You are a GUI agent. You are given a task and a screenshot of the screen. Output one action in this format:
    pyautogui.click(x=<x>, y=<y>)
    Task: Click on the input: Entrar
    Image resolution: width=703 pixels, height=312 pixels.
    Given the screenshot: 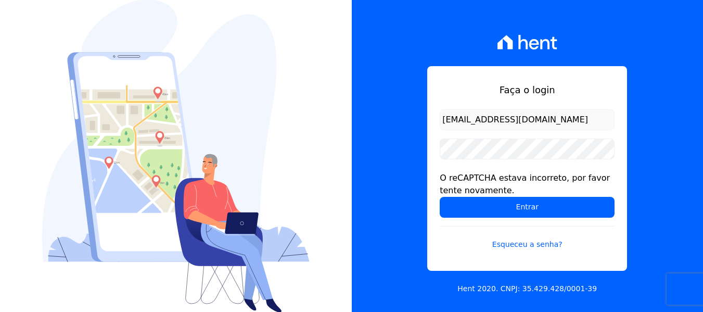 What is the action you would take?
    pyautogui.click(x=527, y=207)
    